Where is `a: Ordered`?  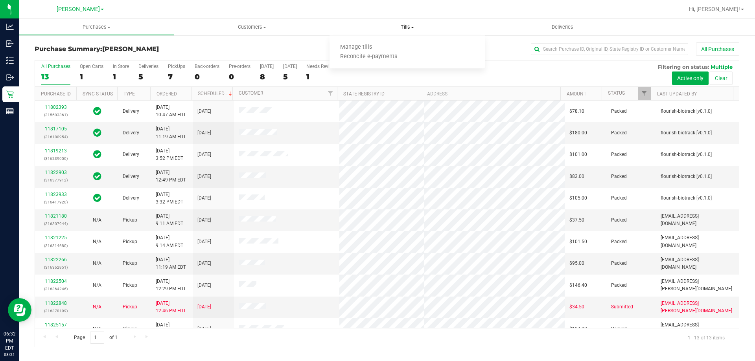 a: Ordered is located at coordinates (167, 94).